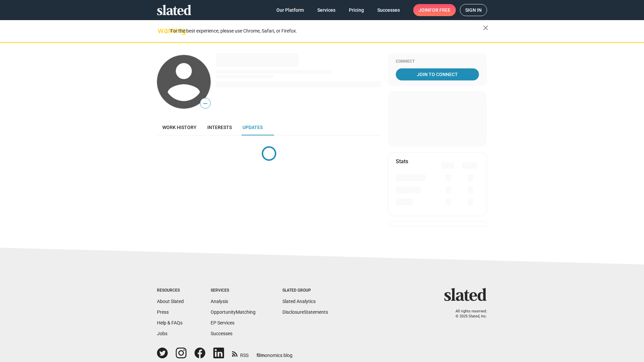 The width and height of the screenshot is (644, 362). I want to click on div: For the best experience, please use Chrome, Safari, or Firefox., so click(327, 31).